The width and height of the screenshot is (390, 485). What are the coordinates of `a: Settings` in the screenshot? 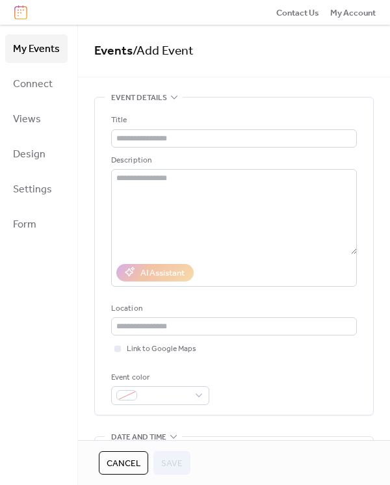 It's located at (36, 189).